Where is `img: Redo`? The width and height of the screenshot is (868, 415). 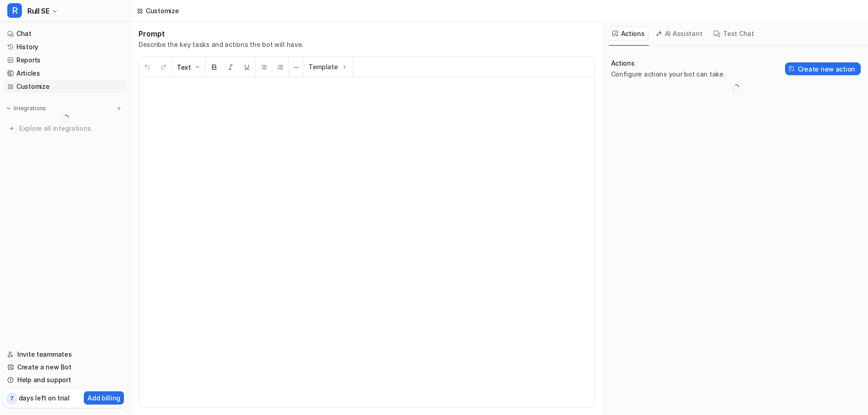
img: Redo is located at coordinates (164, 67).